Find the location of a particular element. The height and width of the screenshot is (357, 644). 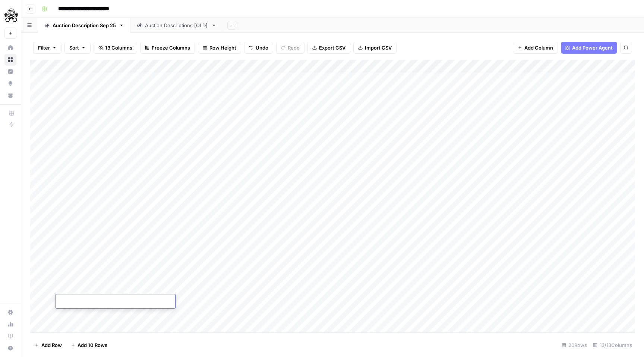

span: Filter is located at coordinates (44, 48).